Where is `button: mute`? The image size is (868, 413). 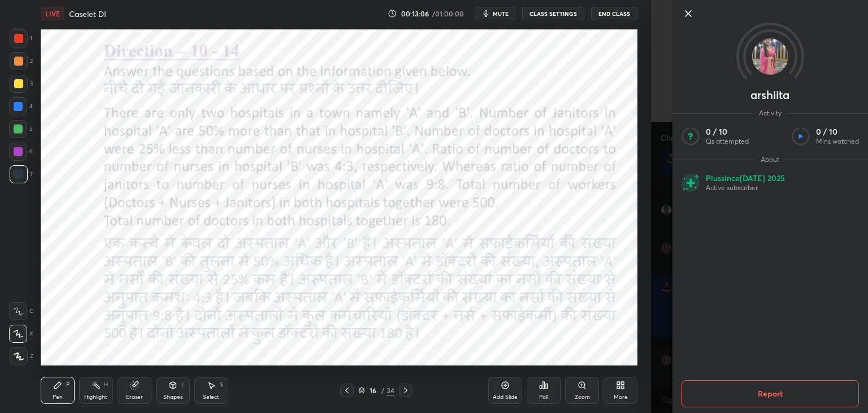 button: mute is located at coordinates (495, 13).